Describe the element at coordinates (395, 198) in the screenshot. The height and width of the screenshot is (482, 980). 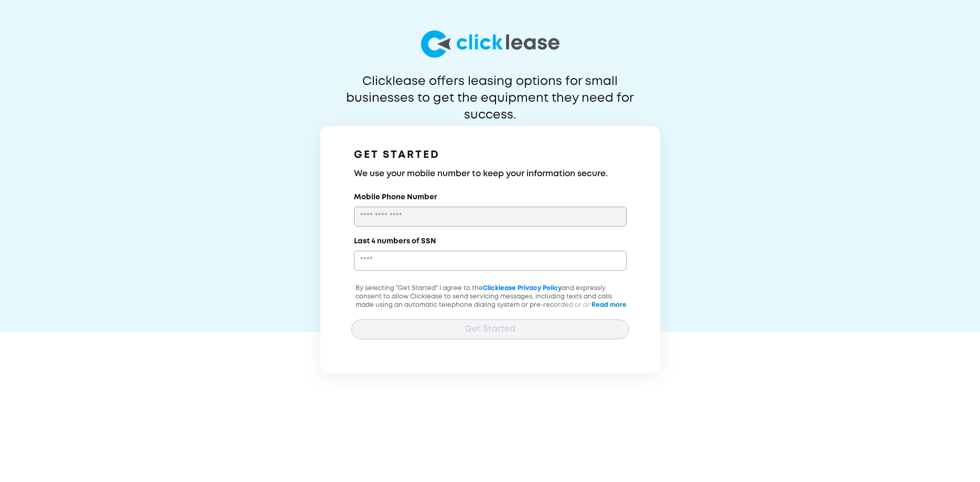
I see `label: Mobile Phone Number` at that location.